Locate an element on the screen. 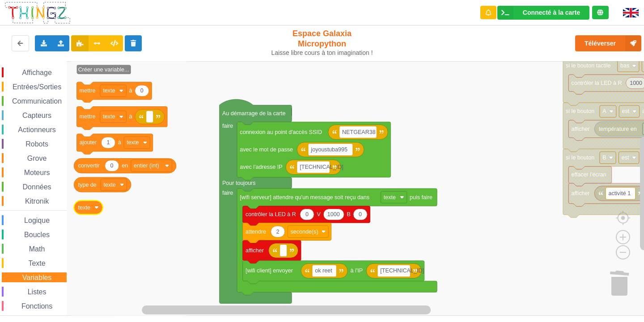 This screenshot has height=322, width=644. span: Texte is located at coordinates (37, 263).